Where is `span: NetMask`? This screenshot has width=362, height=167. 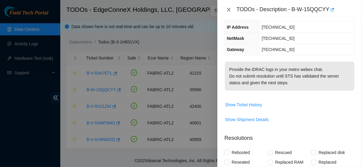 span: NetMask is located at coordinates (236, 38).